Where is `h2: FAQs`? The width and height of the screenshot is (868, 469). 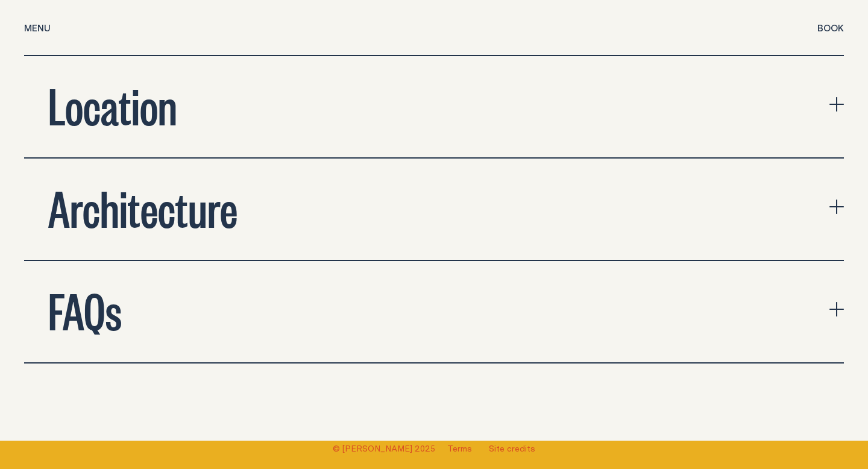 h2: FAQs is located at coordinates (85, 309).